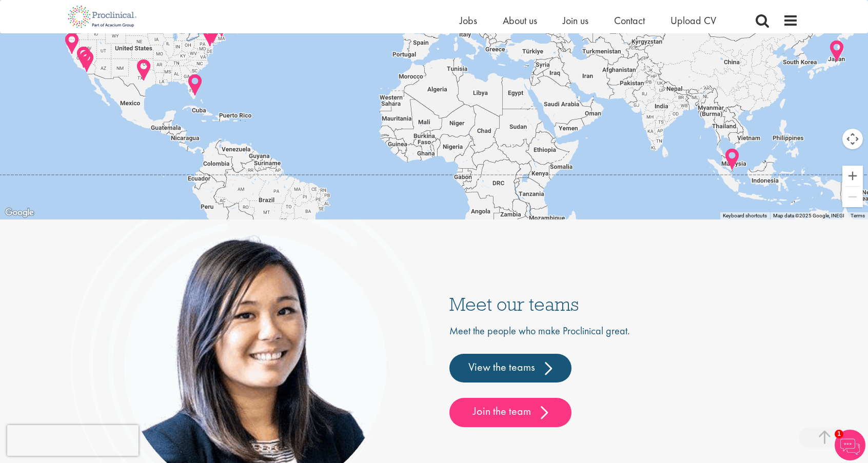  What do you see at coordinates (510, 368) in the screenshot?
I see `a: View the teams` at bounding box center [510, 368].